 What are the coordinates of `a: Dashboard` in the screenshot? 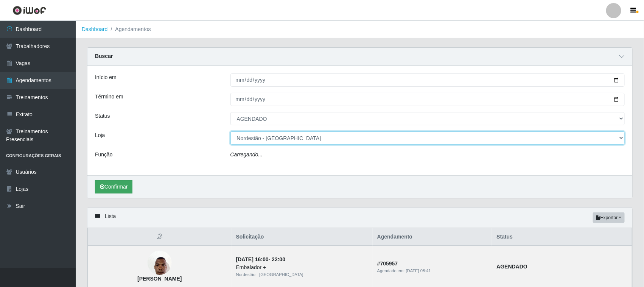 It's located at (94, 29).